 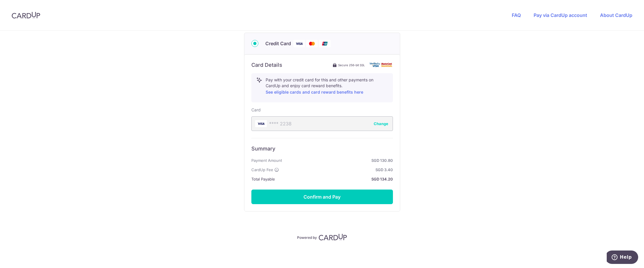 What do you see at coordinates (299, 43) in the screenshot?
I see `img: Visa` at bounding box center [299, 43].